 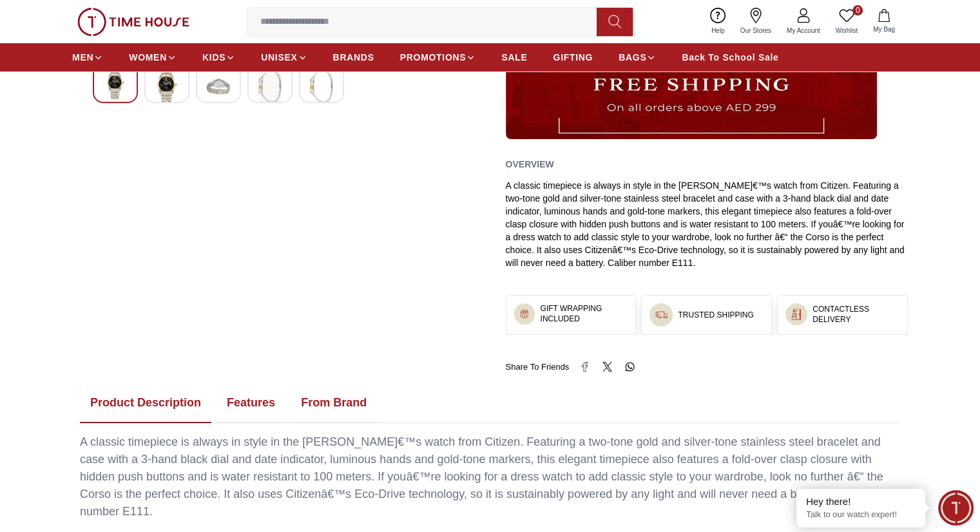 I want to click on a: BAGS, so click(x=638, y=57).